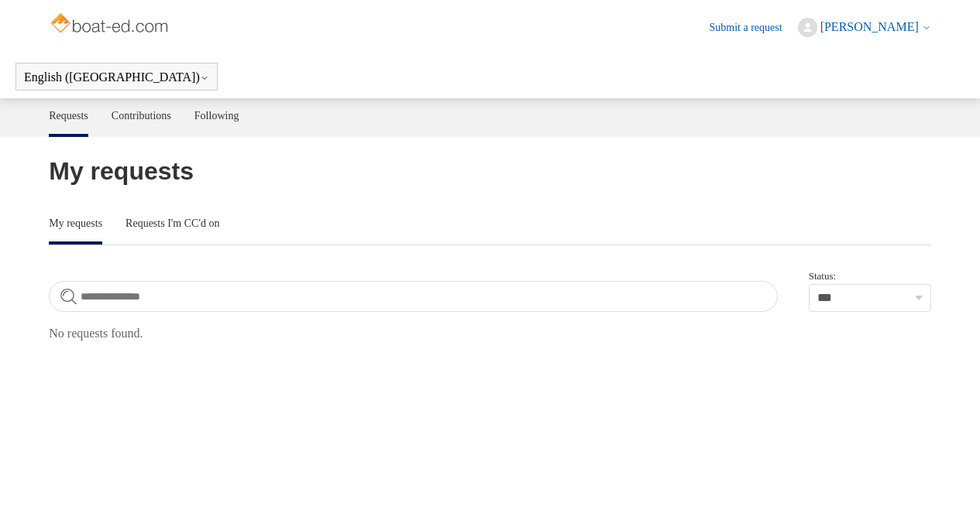  Describe the element at coordinates (490, 171) in the screenshot. I see `h1: My requests` at that location.